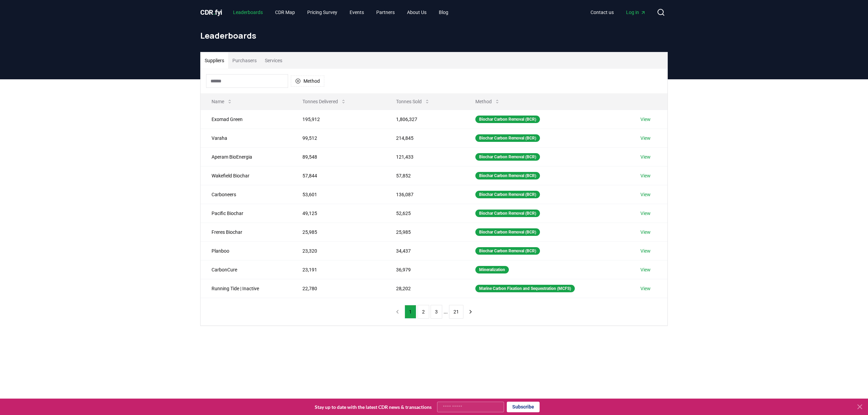  I want to click on button: next page, so click(471, 312).